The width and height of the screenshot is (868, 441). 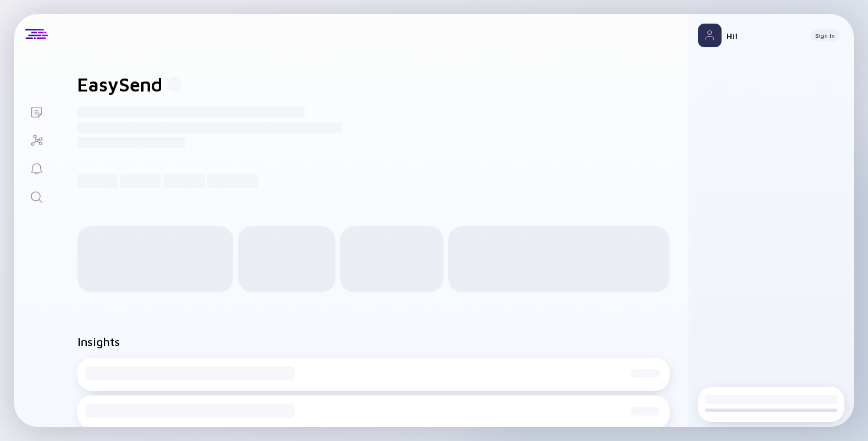 I want to click on a: Investor Map, so click(x=36, y=139).